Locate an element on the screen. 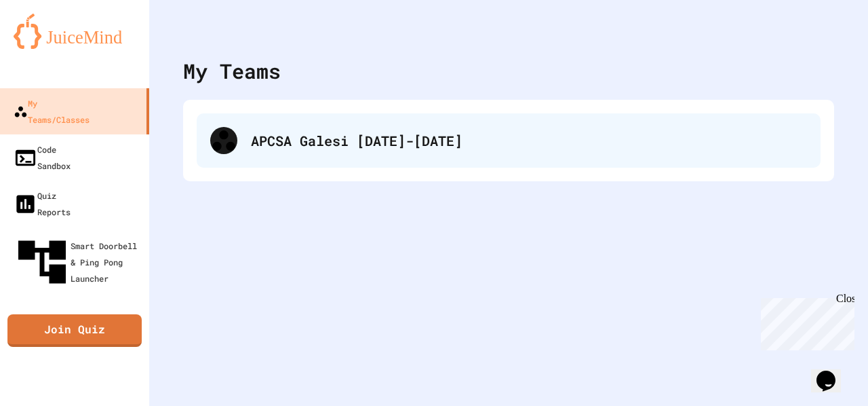 This screenshot has width=868, height=406. div: Code Sandbox is located at coordinates (42, 157).